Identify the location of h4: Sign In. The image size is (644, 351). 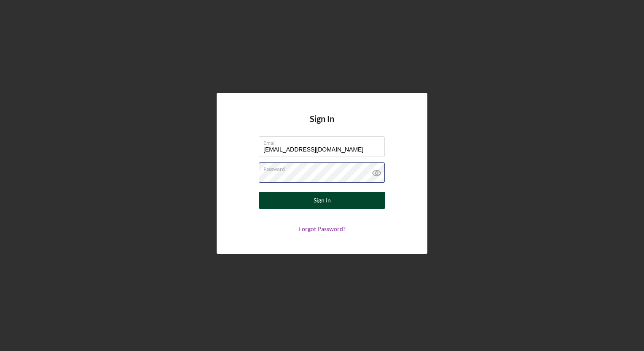
(322, 125).